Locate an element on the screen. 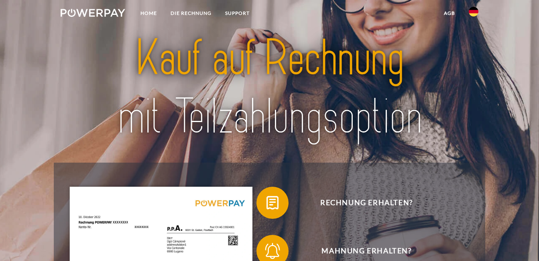 The height and width of the screenshot is (261, 539). a: SUPPORT is located at coordinates (237, 13).